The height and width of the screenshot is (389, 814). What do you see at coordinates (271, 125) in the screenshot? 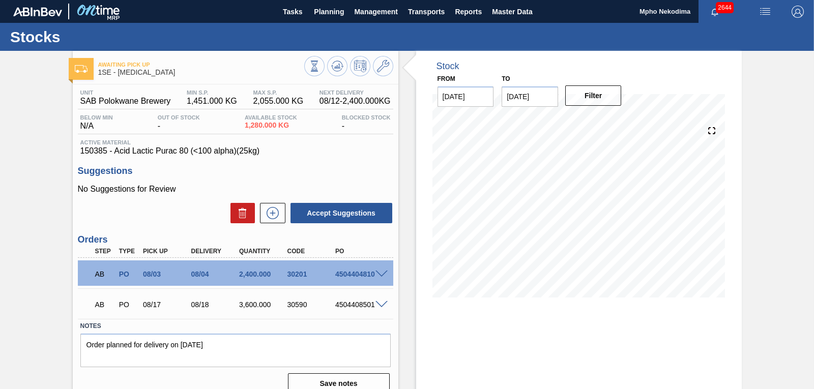
I see `span: 1,280.000 KG` at bounding box center [271, 125].